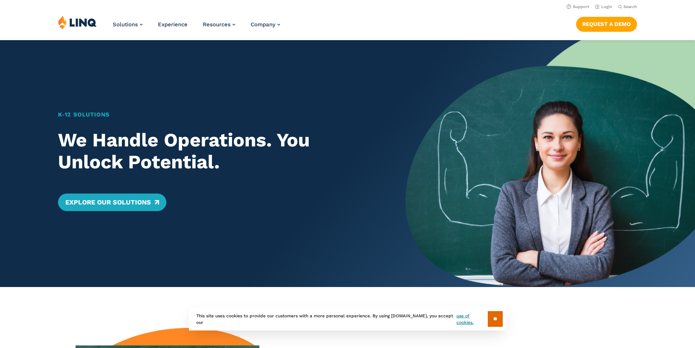 This screenshot has height=348, width=695. What do you see at coordinates (173, 24) in the screenshot?
I see `span: Experience` at bounding box center [173, 24].